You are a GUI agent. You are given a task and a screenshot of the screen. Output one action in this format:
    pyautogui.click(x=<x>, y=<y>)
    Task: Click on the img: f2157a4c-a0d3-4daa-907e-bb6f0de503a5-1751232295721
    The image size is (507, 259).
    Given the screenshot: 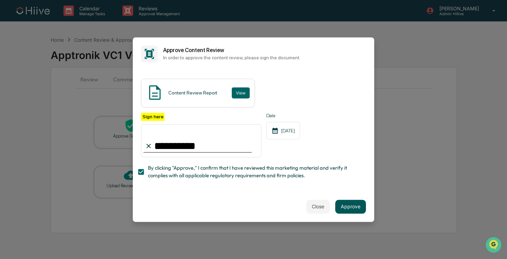 What is the action you would take?
    pyautogui.click(x=9, y=9)
    